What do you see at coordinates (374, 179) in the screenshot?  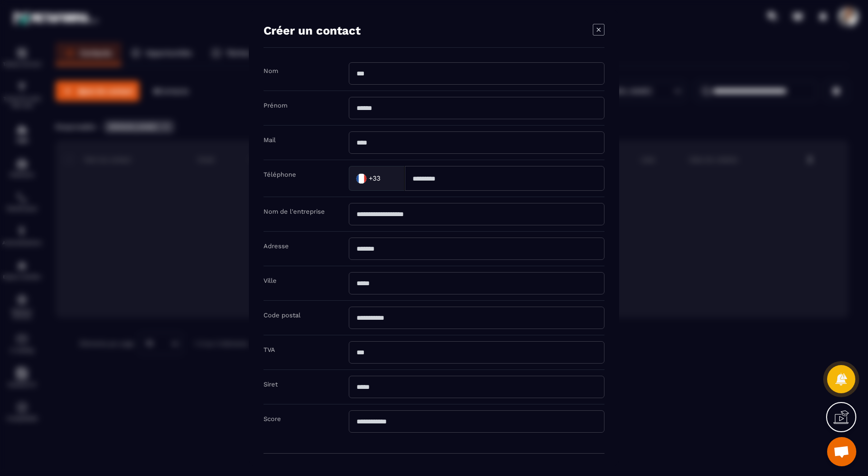 I see `span: +33` at bounding box center [374, 179].